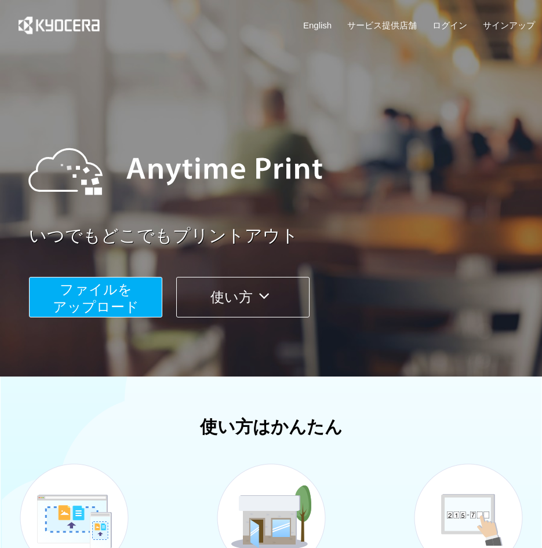 Image resolution: width=542 pixels, height=548 pixels. What do you see at coordinates (243, 297) in the screenshot?
I see `button: 使い方` at bounding box center [243, 297].